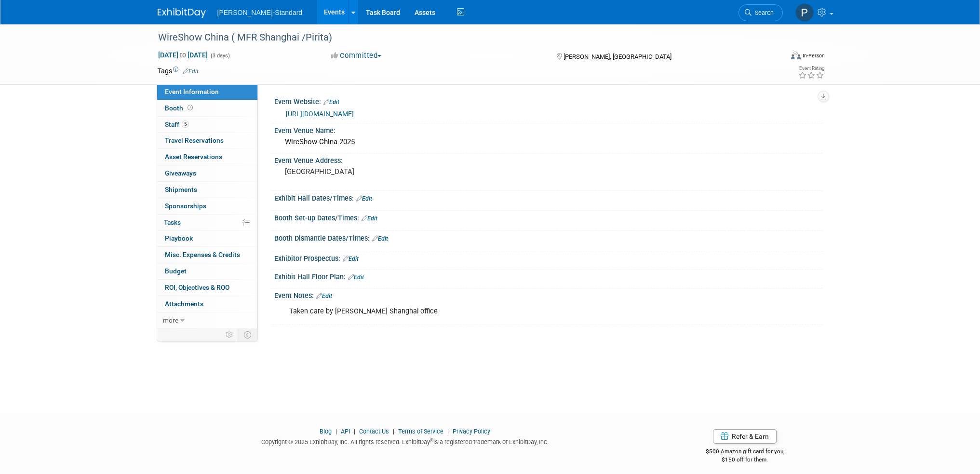  Describe the element at coordinates (183, 55) in the screenshot. I see `span: to` at that location.